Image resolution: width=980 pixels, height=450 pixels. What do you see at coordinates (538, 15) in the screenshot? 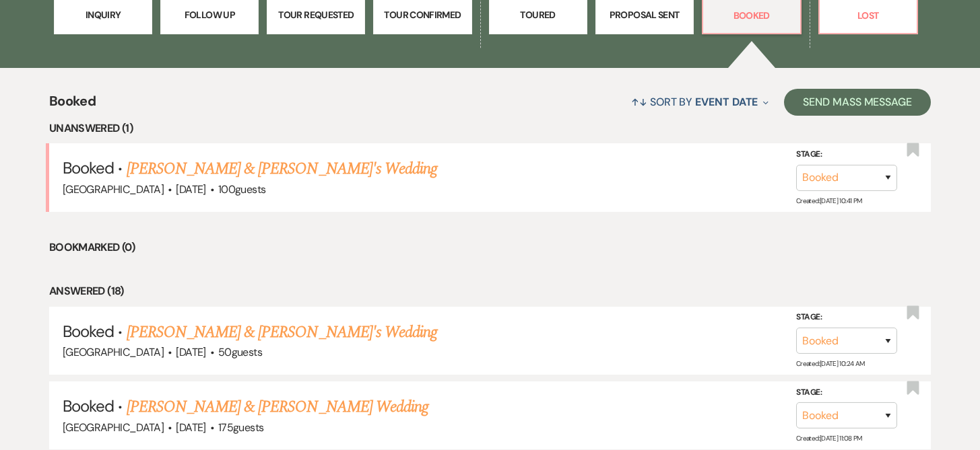
I see `p: Toured` at bounding box center [538, 15].